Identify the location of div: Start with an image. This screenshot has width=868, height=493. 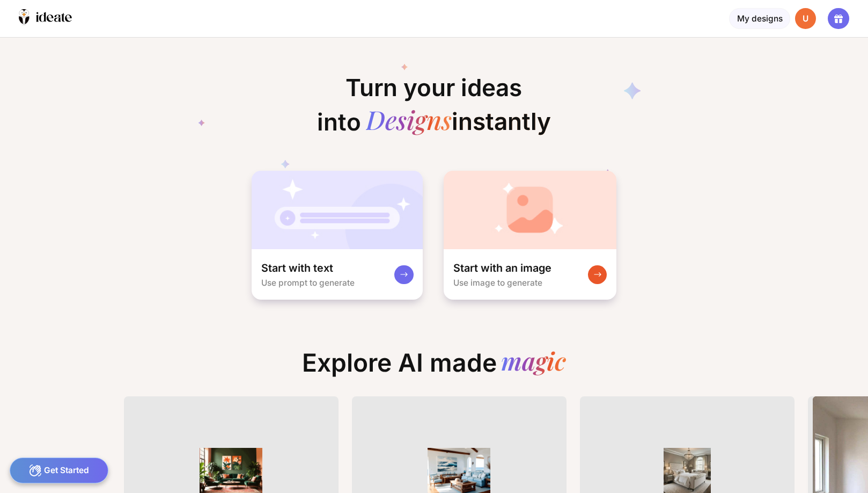
(502, 268).